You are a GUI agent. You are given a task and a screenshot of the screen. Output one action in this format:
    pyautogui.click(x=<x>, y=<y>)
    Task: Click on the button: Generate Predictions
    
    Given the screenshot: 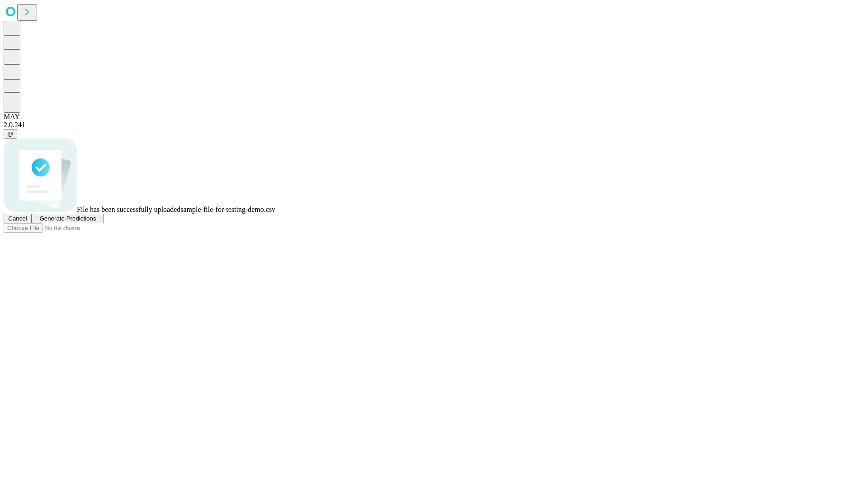 What is the action you would take?
    pyautogui.click(x=68, y=218)
    